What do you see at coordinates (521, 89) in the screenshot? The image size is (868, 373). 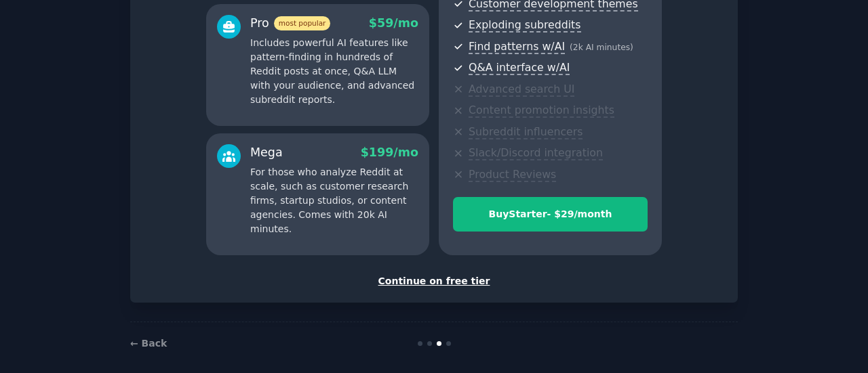 I see `span: Advanced search UI` at bounding box center [521, 89].